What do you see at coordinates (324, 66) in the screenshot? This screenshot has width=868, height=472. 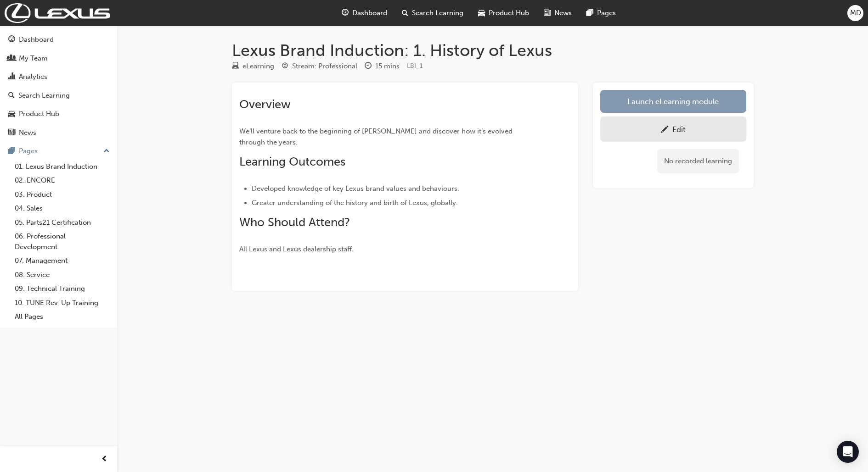 I see `div: Stream: Professional` at bounding box center [324, 66].